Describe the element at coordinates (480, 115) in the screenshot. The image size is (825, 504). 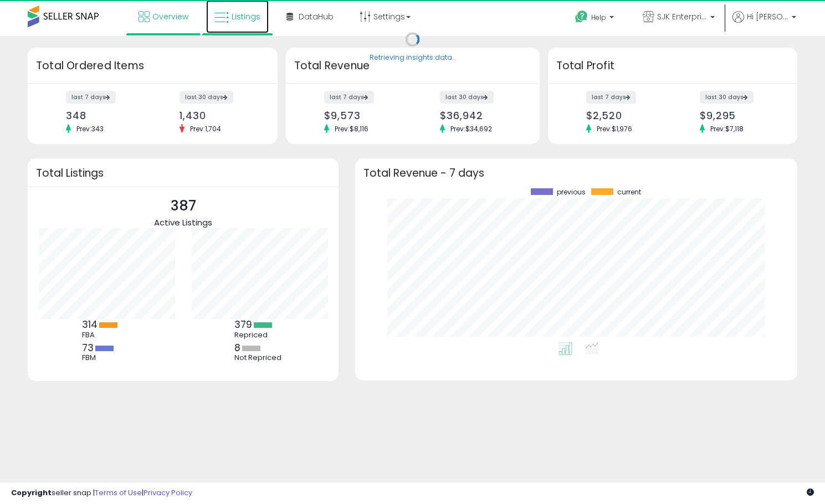
I see `div: $36,942` at that location.